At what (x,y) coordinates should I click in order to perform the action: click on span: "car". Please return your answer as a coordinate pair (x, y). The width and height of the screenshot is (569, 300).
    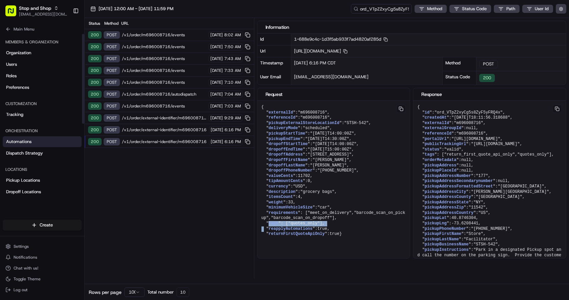
    Looking at the image, I should click on (323, 207).